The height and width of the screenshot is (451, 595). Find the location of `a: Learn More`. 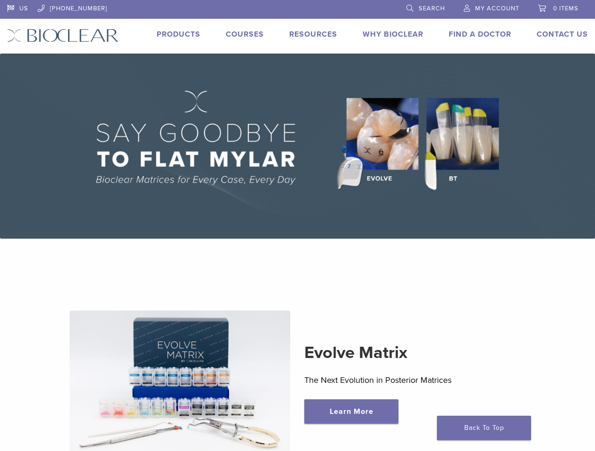

a: Learn More is located at coordinates (351, 412).